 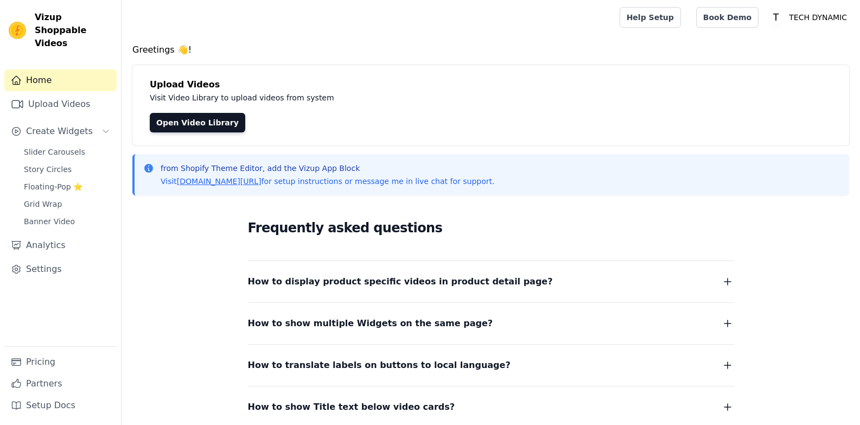 I want to click on span: How to display product specific videos in product detail page?, so click(x=400, y=282).